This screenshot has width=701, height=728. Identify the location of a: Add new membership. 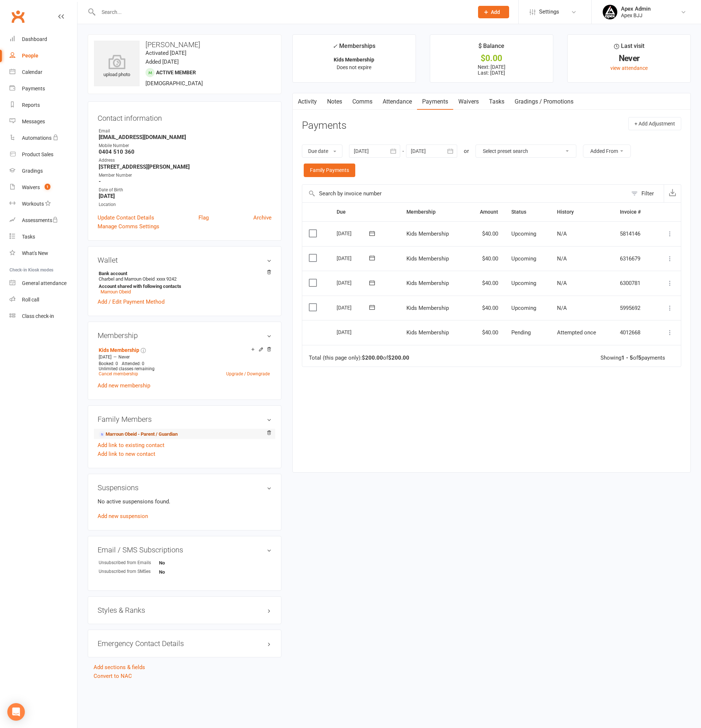
(124, 385).